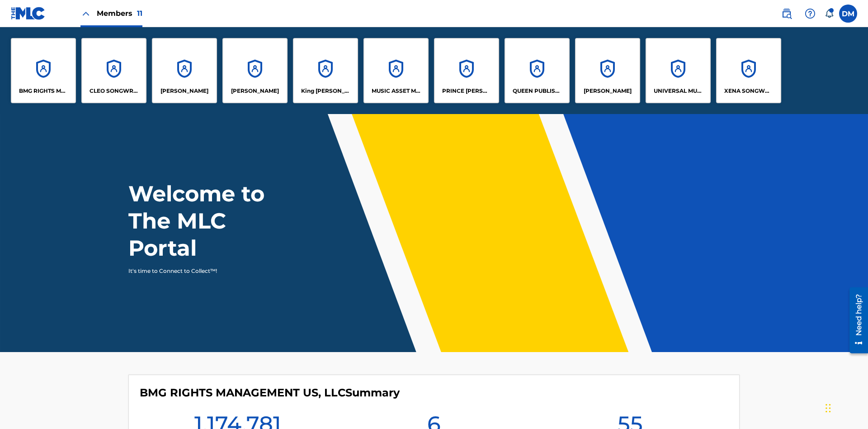  Describe the element at coordinates (787, 14) in the screenshot. I see `a: Public Search` at that location.